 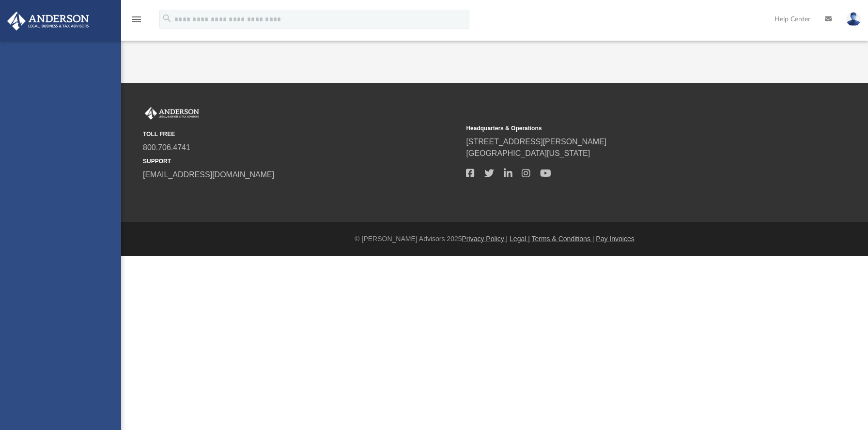 I want to click on a: Privacy Policy |, so click(x=485, y=239).